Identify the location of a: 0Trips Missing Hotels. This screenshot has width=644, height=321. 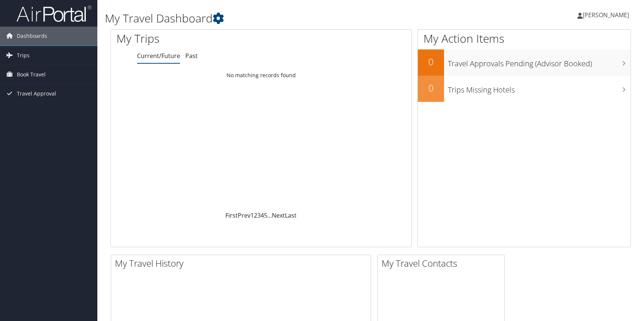
(524, 89).